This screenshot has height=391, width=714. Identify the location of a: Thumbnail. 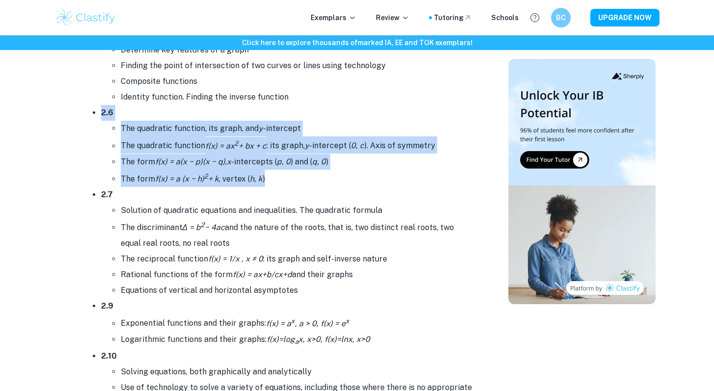
(582, 182).